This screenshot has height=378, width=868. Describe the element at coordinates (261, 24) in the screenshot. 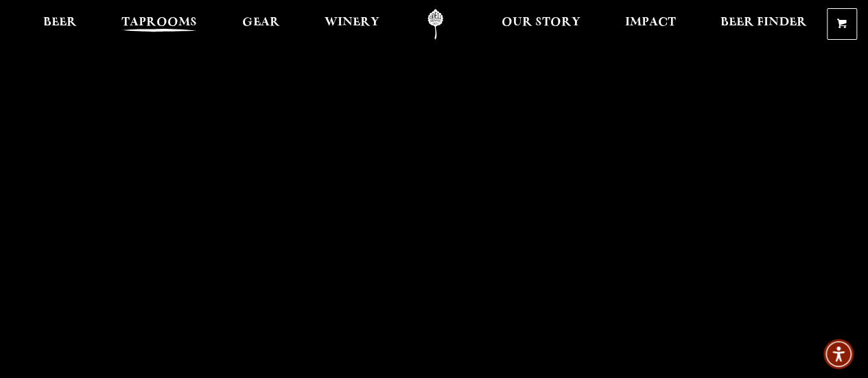

I see `a: Gear` at that location.